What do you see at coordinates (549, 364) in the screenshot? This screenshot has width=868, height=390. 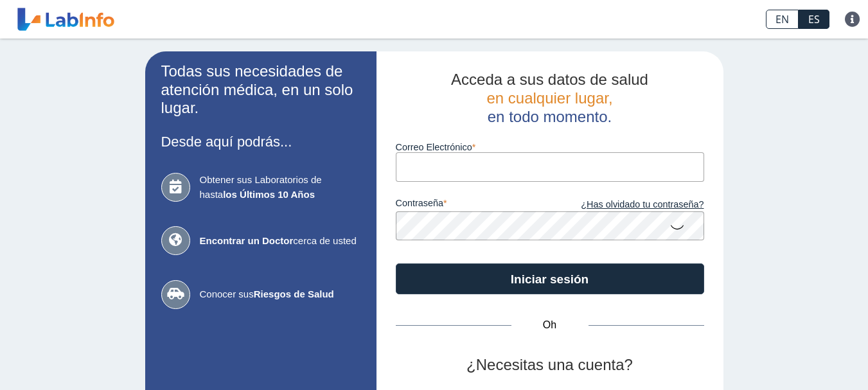 I see `font: ¿Necesitas una cuenta?` at bounding box center [549, 364].